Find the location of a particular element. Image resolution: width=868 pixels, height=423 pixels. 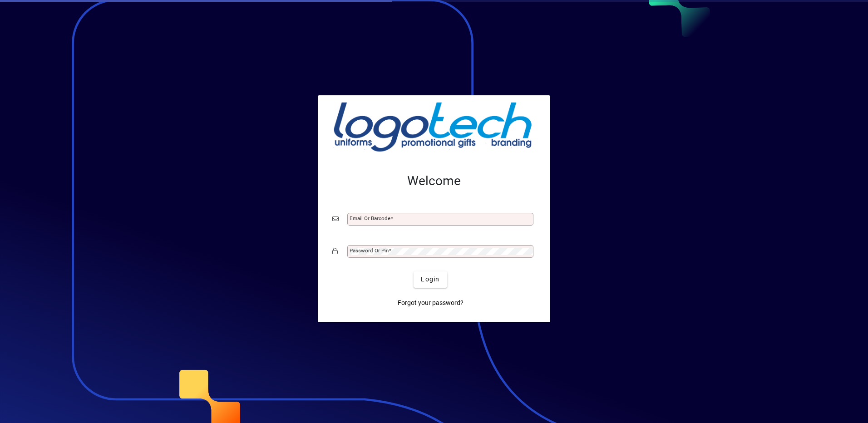

button: Login is located at coordinates (430, 280).